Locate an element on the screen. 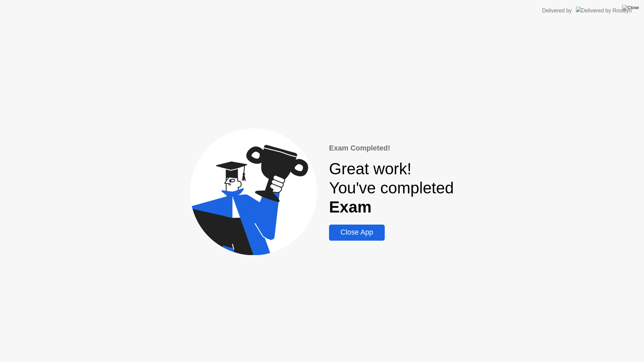 This screenshot has width=644, height=362. b: Exam is located at coordinates (350, 207).